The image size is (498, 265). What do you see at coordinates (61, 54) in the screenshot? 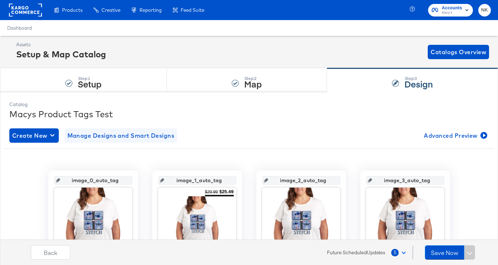
I see `div: Setup & Map Catalog` at bounding box center [61, 54].